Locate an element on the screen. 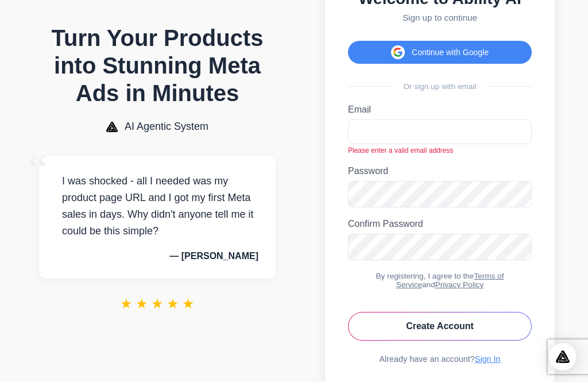 This screenshot has height=382, width=588. span: AI Agentic System is located at coordinates (166, 126).